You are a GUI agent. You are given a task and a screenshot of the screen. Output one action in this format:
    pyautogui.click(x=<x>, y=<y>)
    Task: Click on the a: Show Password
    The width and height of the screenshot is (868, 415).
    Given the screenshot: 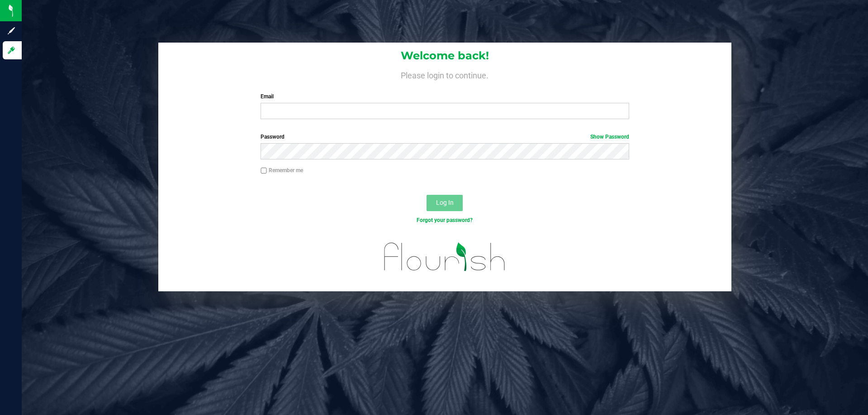 What is the action you would take?
    pyautogui.click(x=610, y=137)
    